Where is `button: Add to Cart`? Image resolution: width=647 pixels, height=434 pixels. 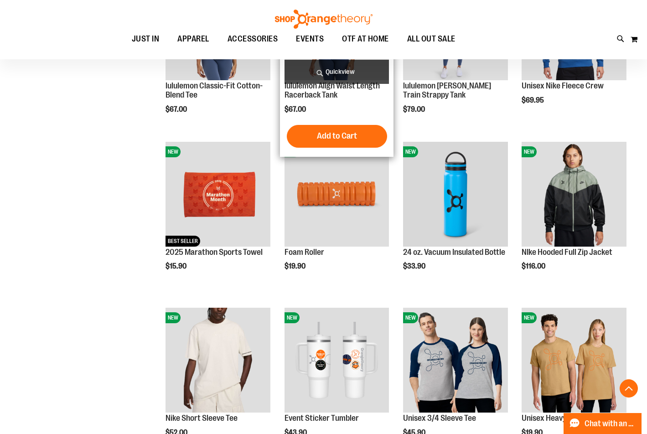 button: Add to Cart is located at coordinates (337, 136).